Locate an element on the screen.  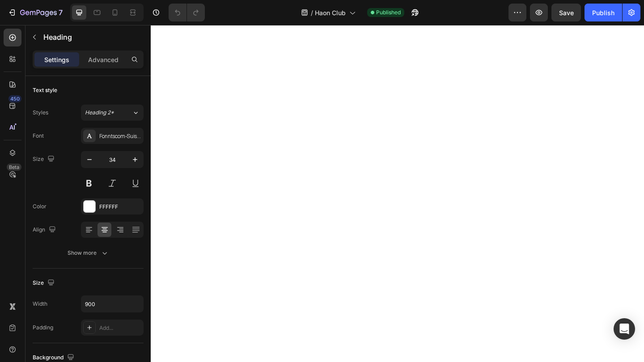
span: Haon Club is located at coordinates (330, 13).